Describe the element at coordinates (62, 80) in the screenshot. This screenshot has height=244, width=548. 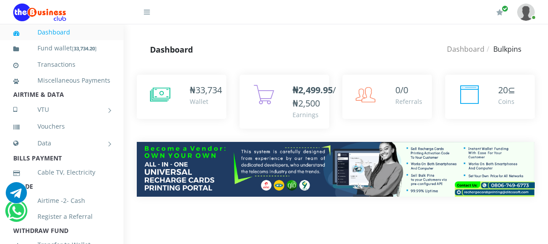
I see `a: Miscellaneous Payments` at that location.